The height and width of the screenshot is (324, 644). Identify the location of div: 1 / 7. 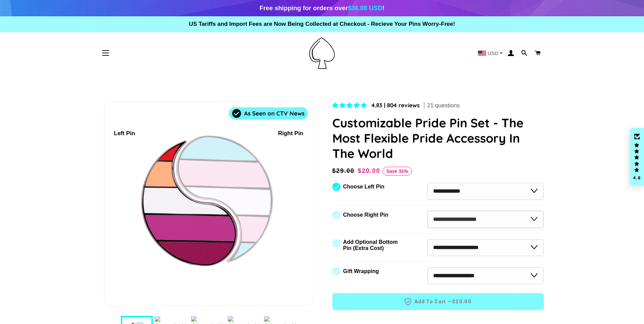
(209, 203).